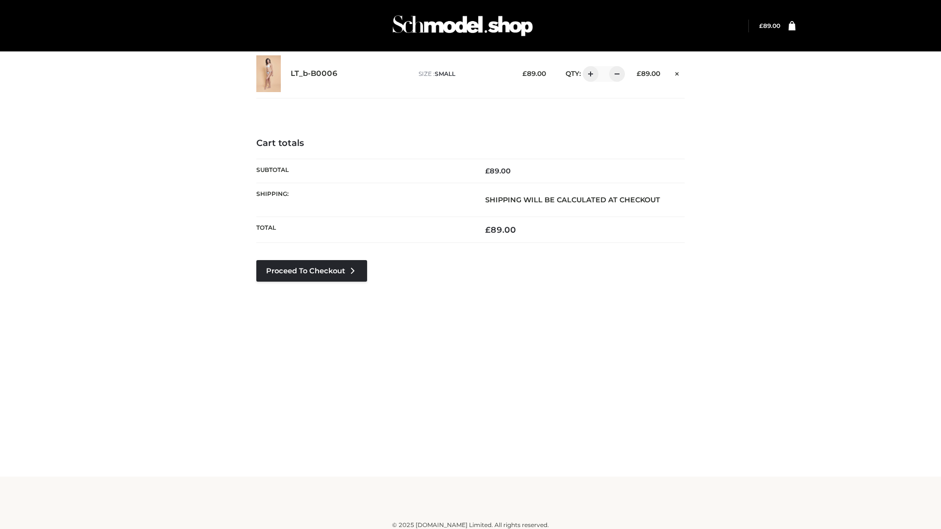 Image resolution: width=941 pixels, height=529 pixels. I want to click on th: Subtotal, so click(363, 171).